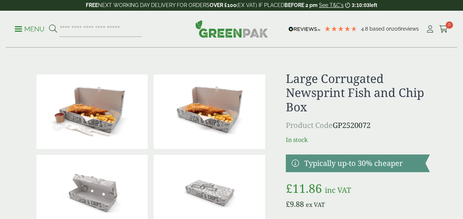 This screenshot has width=463, height=219. Describe the element at coordinates (358, 92) in the screenshot. I see `h1: Large Corrugated Newsprint Fish and Chip Box` at that location.